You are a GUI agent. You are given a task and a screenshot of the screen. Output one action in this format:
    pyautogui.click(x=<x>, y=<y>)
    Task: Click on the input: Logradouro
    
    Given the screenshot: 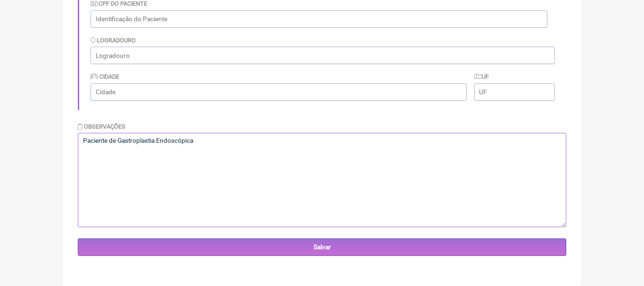 What is the action you would take?
    pyautogui.click(x=322, y=55)
    